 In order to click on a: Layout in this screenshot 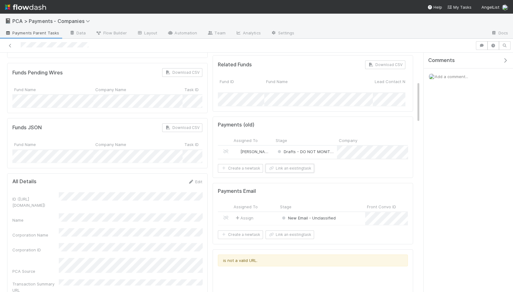, I will do `click(147, 33)`.